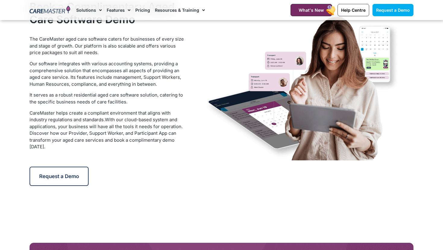 The height and width of the screenshot is (250, 443). I want to click on span: Help Centre, so click(353, 10).